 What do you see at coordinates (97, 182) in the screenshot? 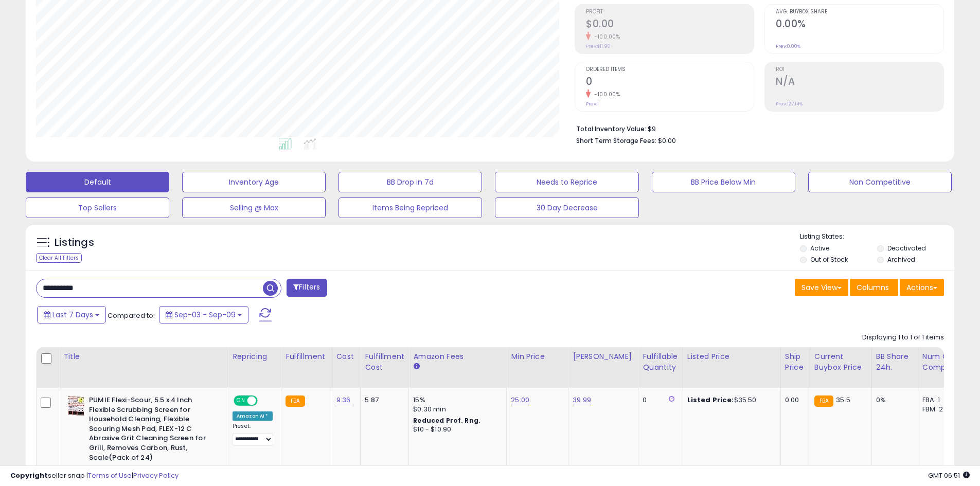
I see `button: Default` at bounding box center [97, 182].